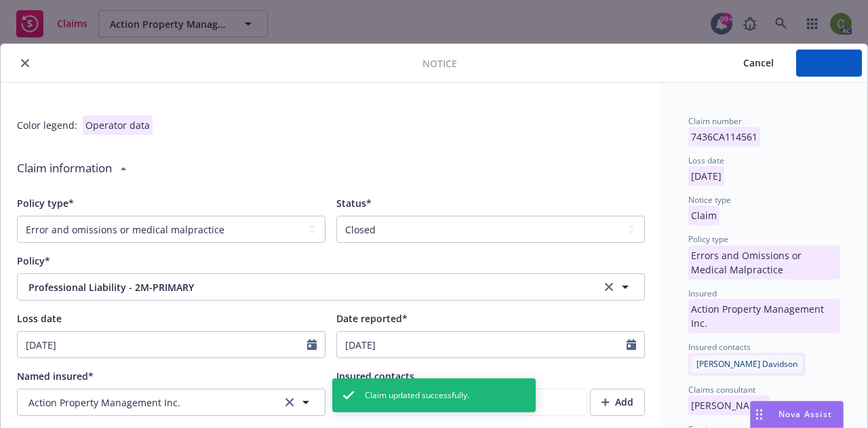 This screenshot has width=868, height=428. What do you see at coordinates (25, 63) in the screenshot?
I see `button: close` at bounding box center [25, 63].